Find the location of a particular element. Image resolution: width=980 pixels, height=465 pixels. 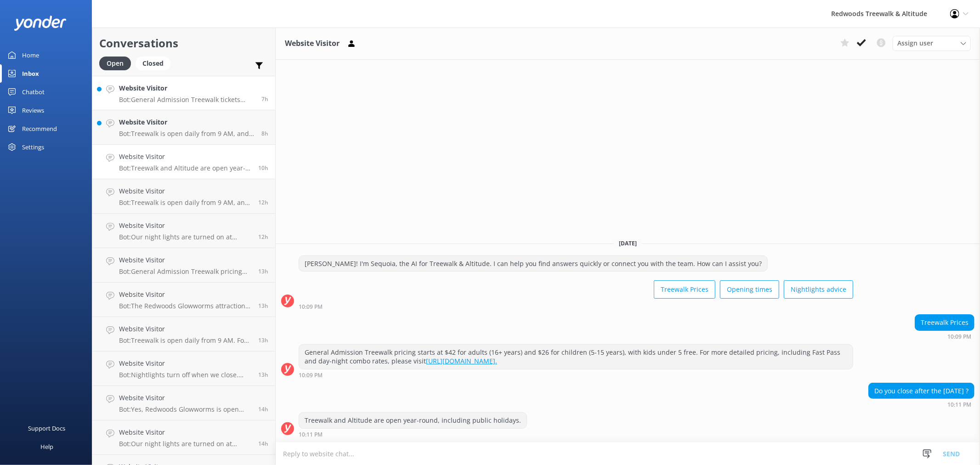

a: Website VisitorBot:Treewalk is open daily from 9 AM, and Glowworms open at 10 AM. For last ticket... is located at coordinates (184, 127).